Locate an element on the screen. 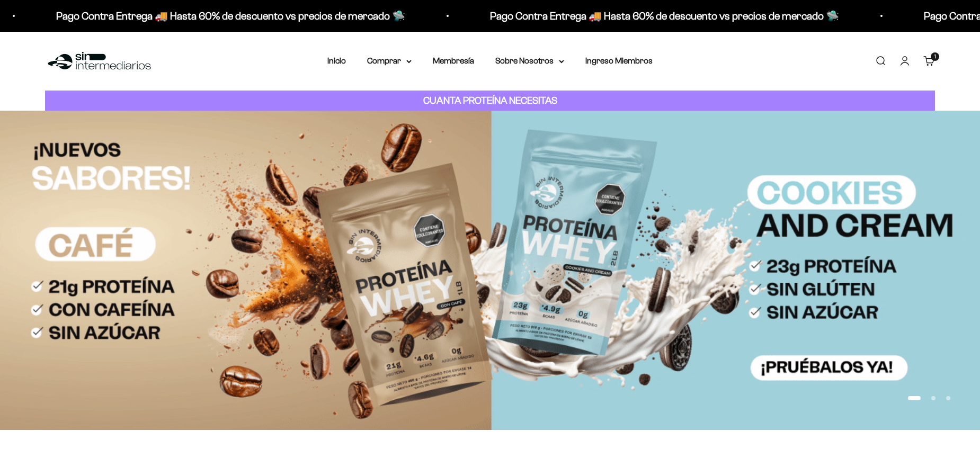  span: 1 is located at coordinates (935, 56).